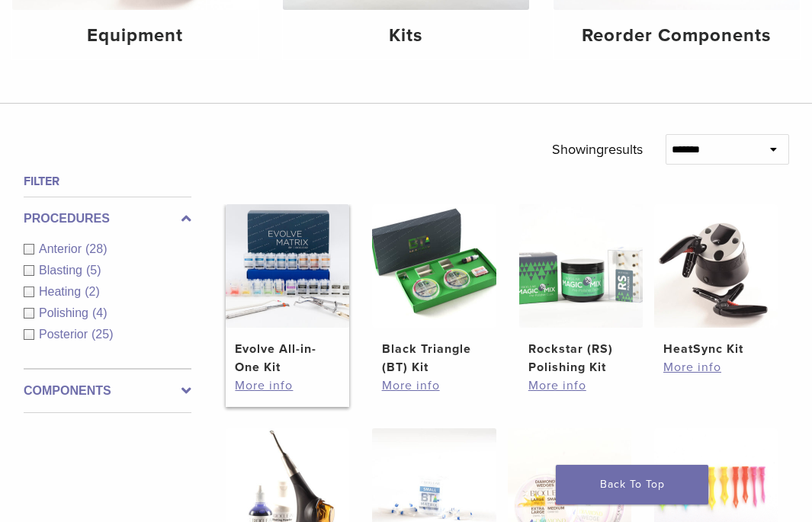 The height and width of the screenshot is (522, 812). What do you see at coordinates (433, 291) in the screenshot?
I see `a: Black Triangle (BT) KitBlack Triangle (BT) Kit` at bounding box center [433, 291].